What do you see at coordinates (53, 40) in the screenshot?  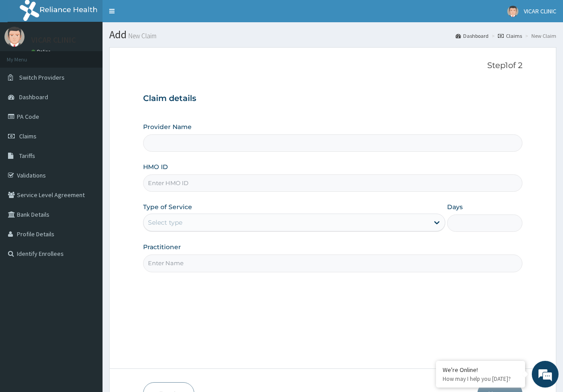 I see `p: VICAR CLINIC` at bounding box center [53, 40].